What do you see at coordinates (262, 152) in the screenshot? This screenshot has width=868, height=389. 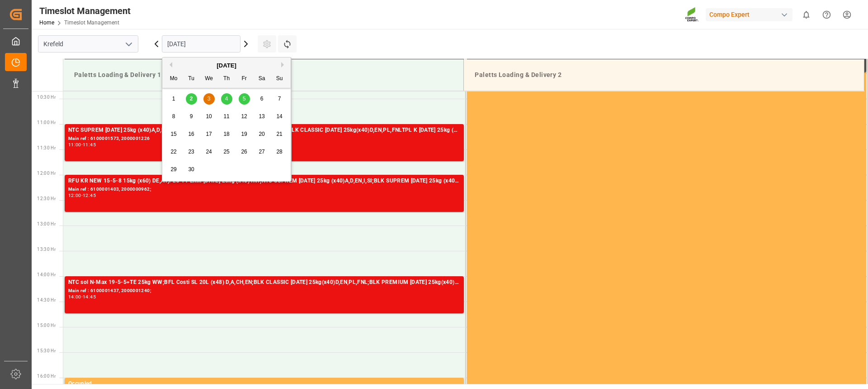 I see `span: 27` at bounding box center [262, 152].